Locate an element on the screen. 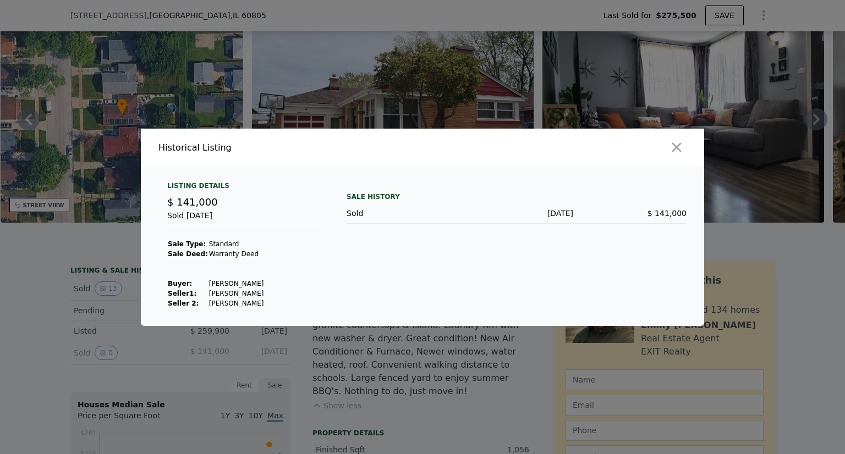  strong: Seller 2: is located at coordinates (183, 304).